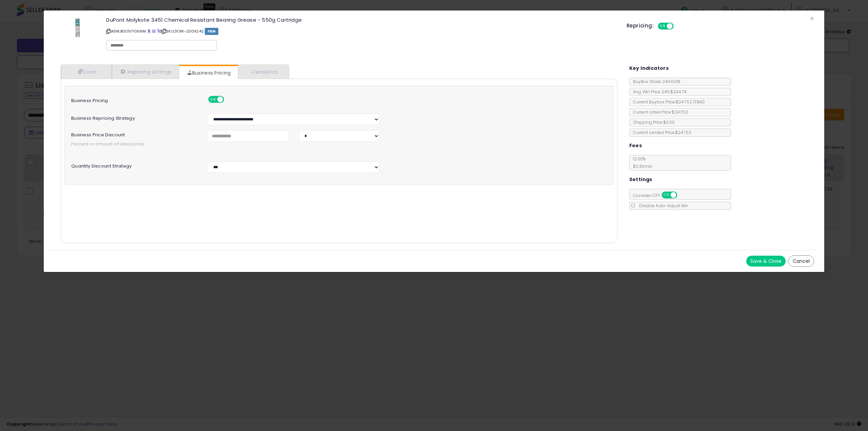 This screenshot has height=431, width=868. I want to click on a: Business Pricing, so click(208, 73).